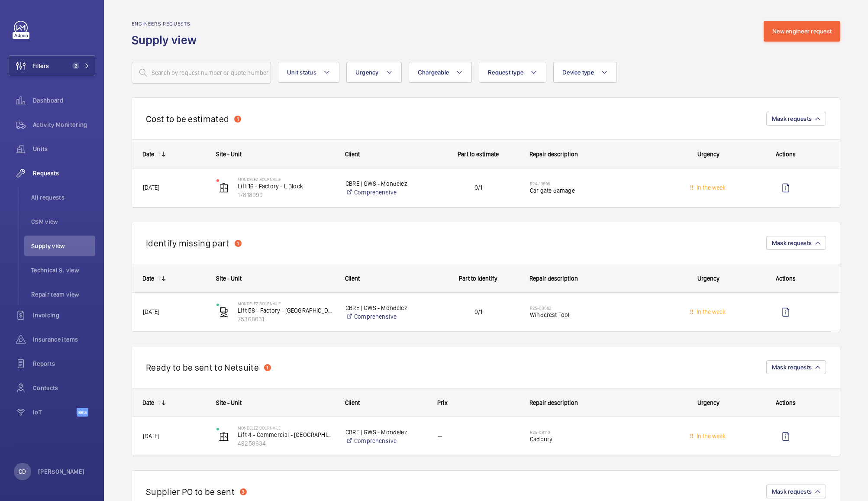 The height and width of the screenshot is (501, 868). I want to click on span: Activity Monitoring, so click(64, 125).